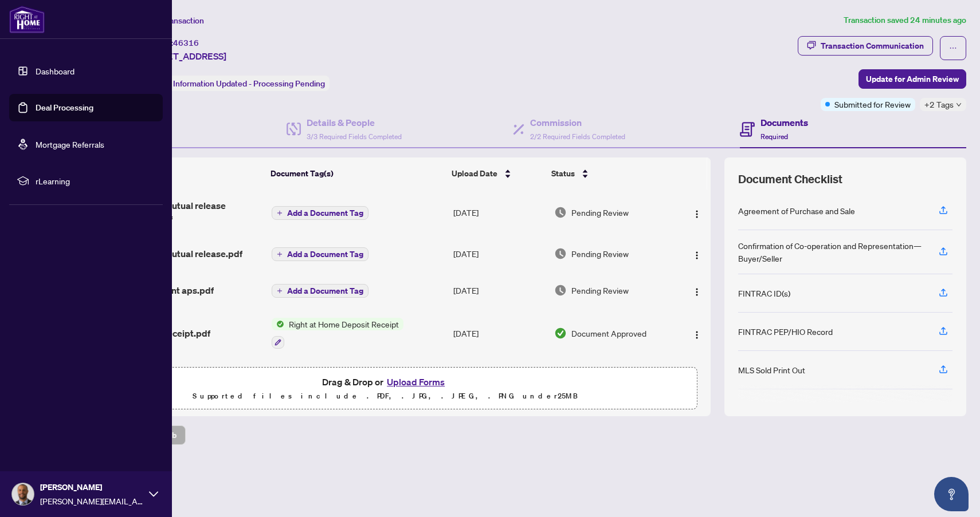 The height and width of the screenshot is (517, 980). I want to click on th: (7) File Name, so click(185, 174).